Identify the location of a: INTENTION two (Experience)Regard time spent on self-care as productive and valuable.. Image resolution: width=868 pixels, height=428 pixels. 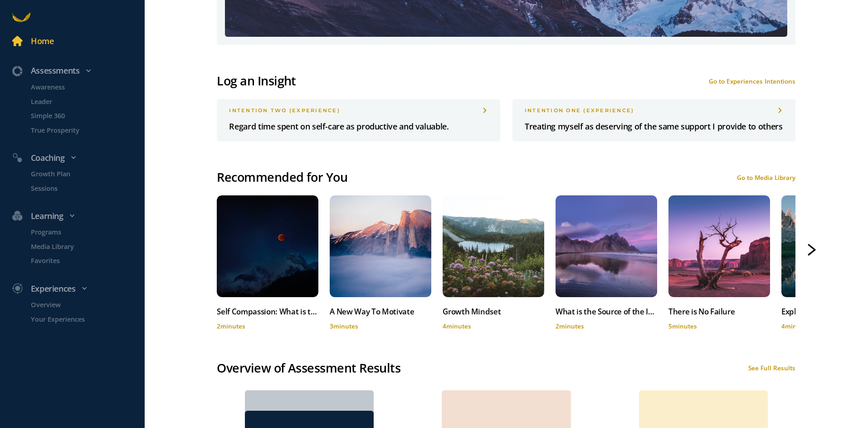
(359, 120).